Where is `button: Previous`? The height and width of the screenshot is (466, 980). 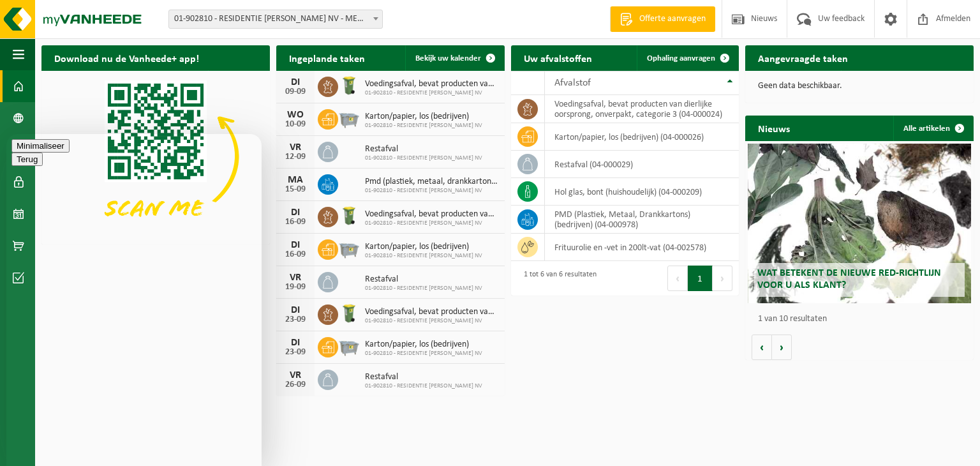 button: Previous is located at coordinates (678, 278).